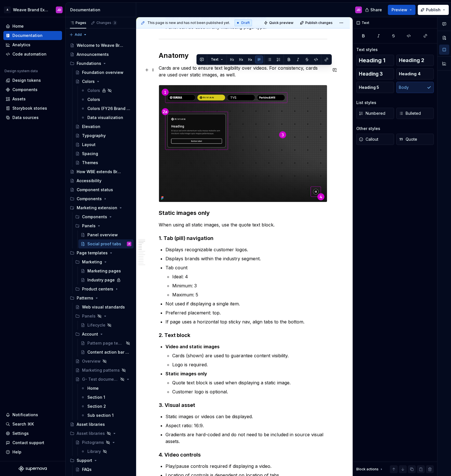  What do you see at coordinates (410, 113) in the screenshot?
I see `span: Bulleted` at bounding box center [410, 113].